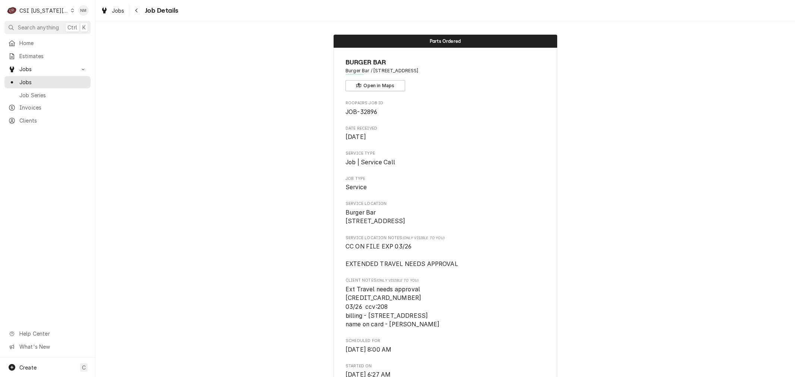 This screenshot has width=795, height=377. What do you see at coordinates (445, 71) in the screenshot?
I see `span: Address` at bounding box center [445, 71].